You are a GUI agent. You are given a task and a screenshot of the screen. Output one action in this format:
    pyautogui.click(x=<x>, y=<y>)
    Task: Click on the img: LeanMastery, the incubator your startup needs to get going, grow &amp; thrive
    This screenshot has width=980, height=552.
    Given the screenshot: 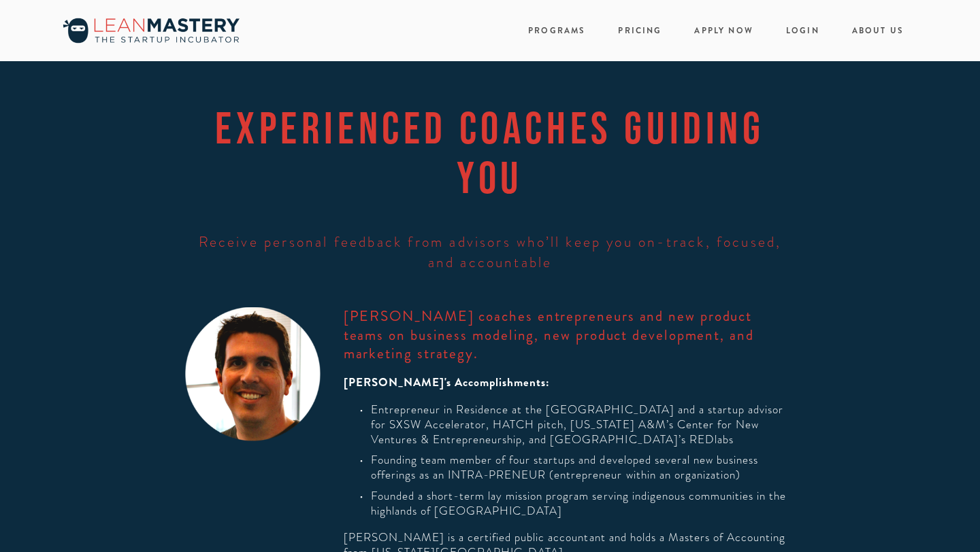 What is the action you would take?
    pyautogui.click(x=151, y=30)
    